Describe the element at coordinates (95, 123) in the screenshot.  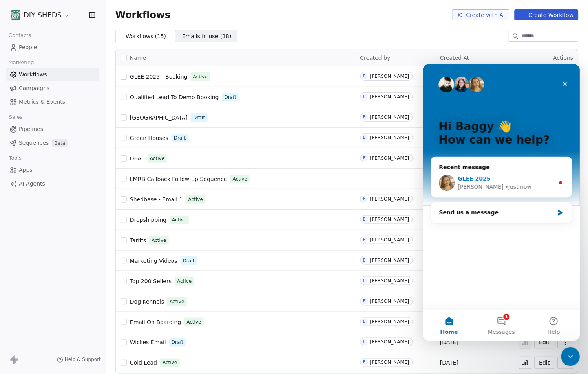
I see `div: • Just now` at that location.